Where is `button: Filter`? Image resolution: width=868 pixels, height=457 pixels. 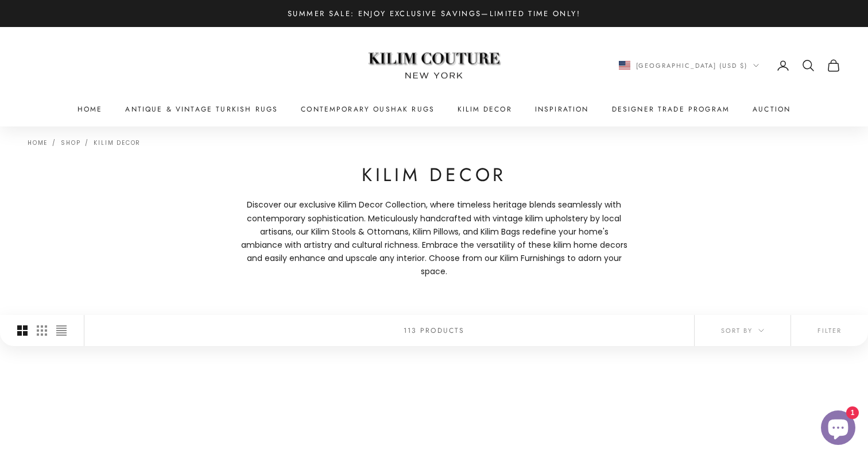
button: Filter is located at coordinates (830, 330).